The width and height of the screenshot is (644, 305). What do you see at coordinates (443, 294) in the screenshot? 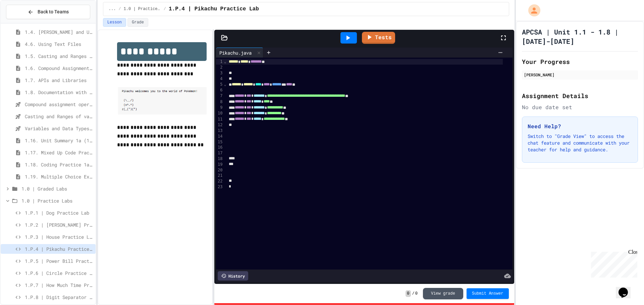
I see `button: View grade` at bounding box center [443, 294].